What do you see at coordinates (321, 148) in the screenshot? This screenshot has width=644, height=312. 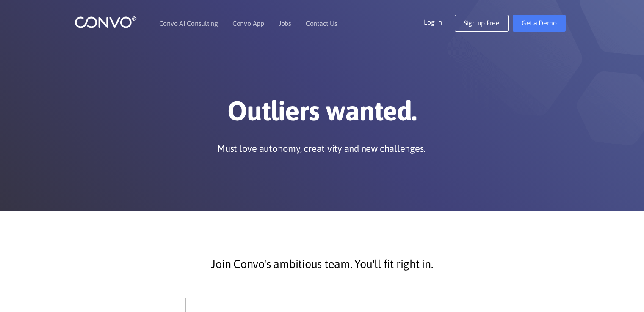 I see `p: Must love autonomy, creativity and new challenges.` at bounding box center [321, 148].